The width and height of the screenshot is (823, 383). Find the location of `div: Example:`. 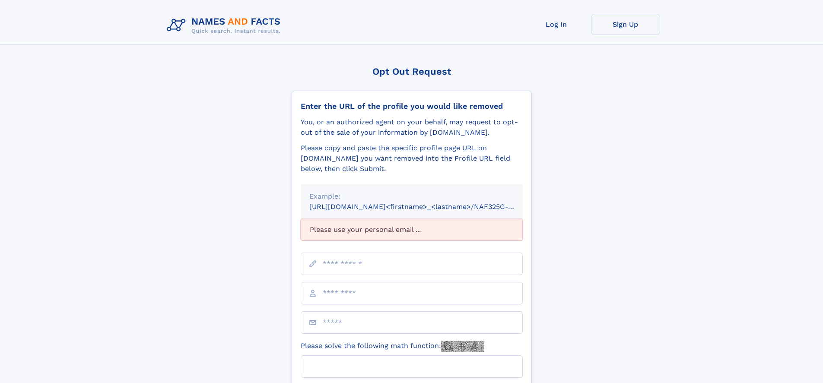

div: Example: is located at coordinates (412, 197).